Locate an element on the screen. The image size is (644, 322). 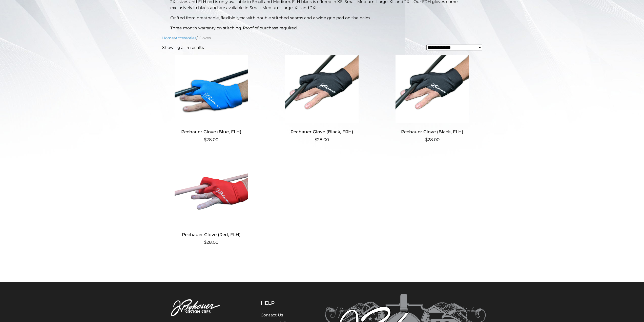
p: Three month warranty on stitching. Proof of purchase required. is located at coordinates (322, 28).